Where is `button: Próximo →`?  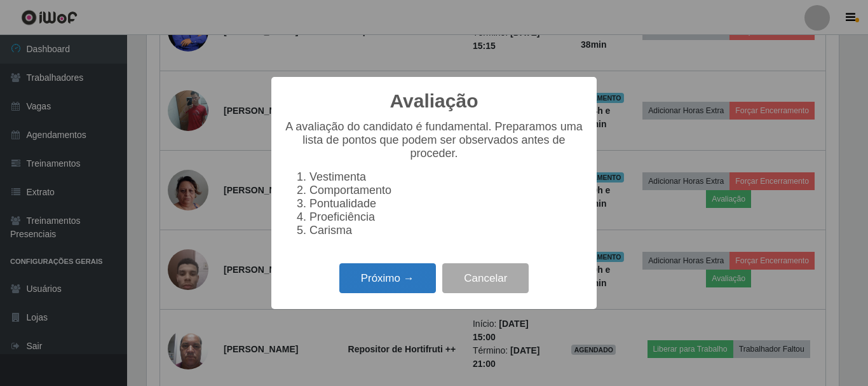 button: Próximo → is located at coordinates (388, 278).